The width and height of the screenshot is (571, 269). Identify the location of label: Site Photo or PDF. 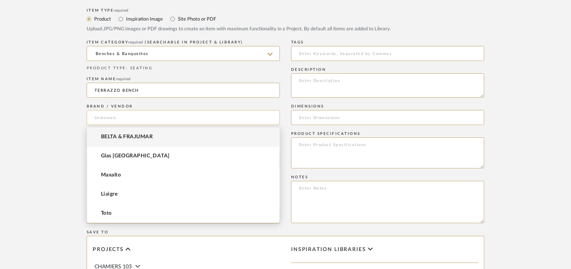
(196, 19).